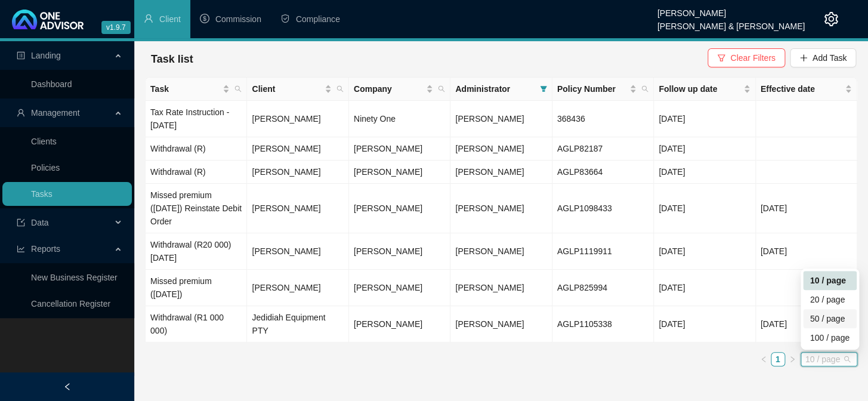 The height and width of the screenshot is (401, 868). Describe the element at coordinates (830, 299) in the screenshot. I see `div: 20 / page` at that location.